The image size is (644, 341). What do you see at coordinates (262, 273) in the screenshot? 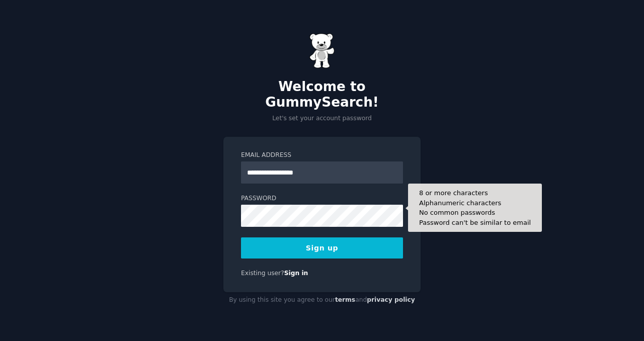
I see `span: Existing user?` at bounding box center [262, 273].